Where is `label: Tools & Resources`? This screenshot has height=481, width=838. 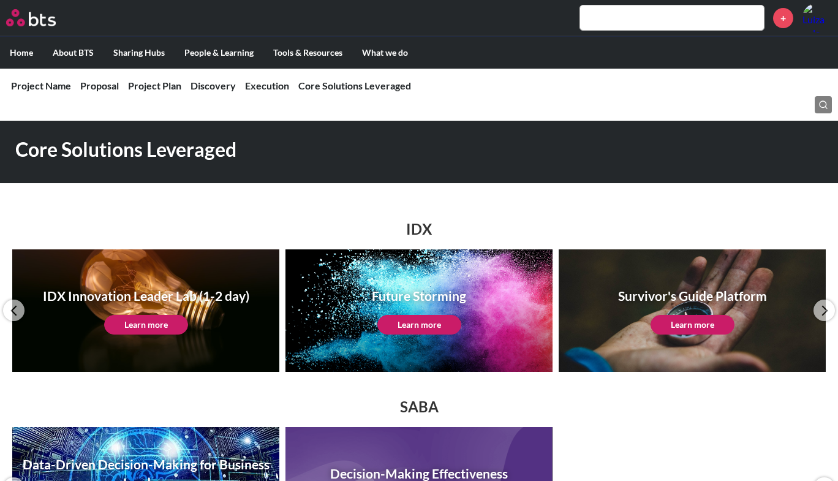 label: Tools & Resources is located at coordinates (308, 53).